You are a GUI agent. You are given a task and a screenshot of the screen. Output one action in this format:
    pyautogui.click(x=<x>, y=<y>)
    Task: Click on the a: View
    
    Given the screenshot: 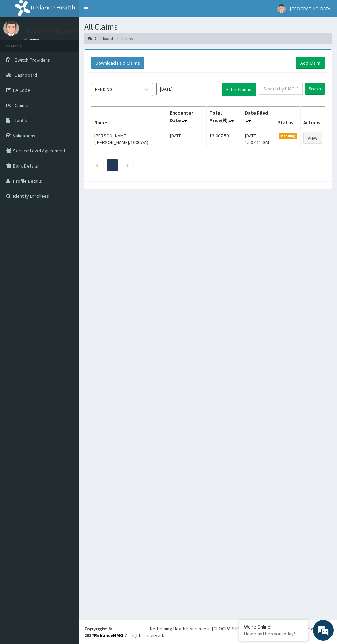 What is the action you would take?
    pyautogui.click(x=312, y=138)
    